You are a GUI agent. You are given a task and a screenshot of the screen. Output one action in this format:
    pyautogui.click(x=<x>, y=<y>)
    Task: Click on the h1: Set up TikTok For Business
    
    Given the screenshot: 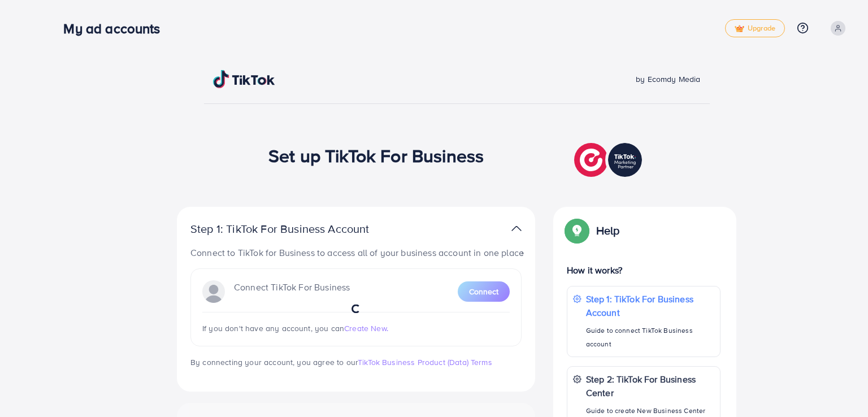 What is the action you would take?
    pyautogui.click(x=376, y=155)
    